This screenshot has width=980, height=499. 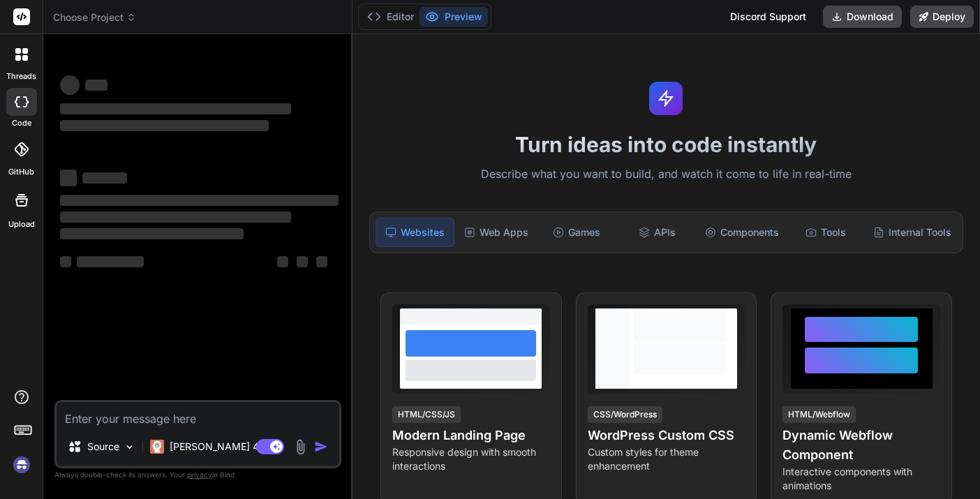 I want to click on div: Games, so click(x=577, y=233).